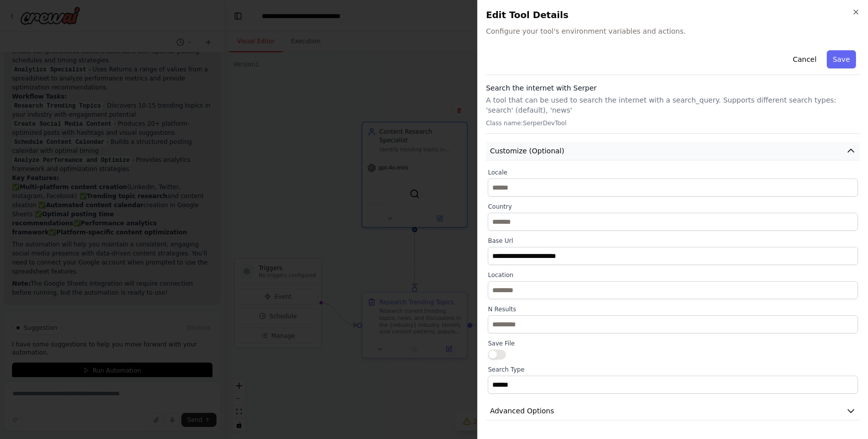 The width and height of the screenshot is (868, 439). Describe the element at coordinates (672, 15) in the screenshot. I see `h2: Edit Tool Details` at that location.